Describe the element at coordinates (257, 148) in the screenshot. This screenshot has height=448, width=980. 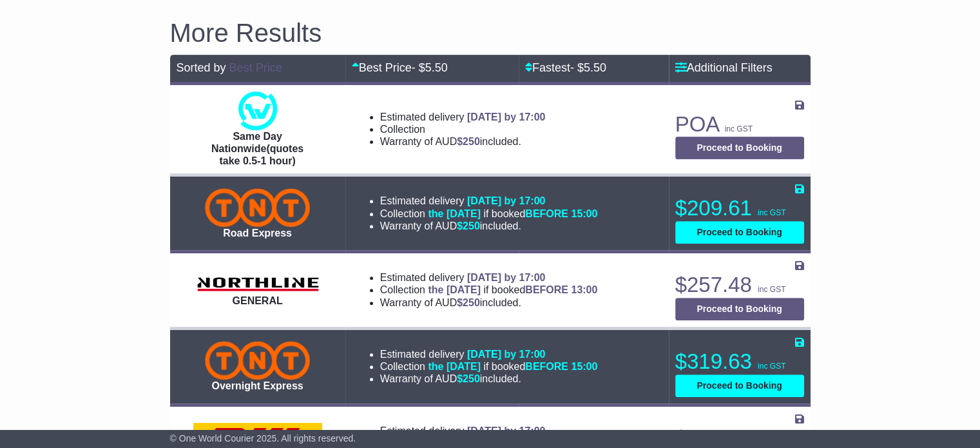
I see `span: Same Day Nationwide(quotes take 0.5-1 hour)` at that location.